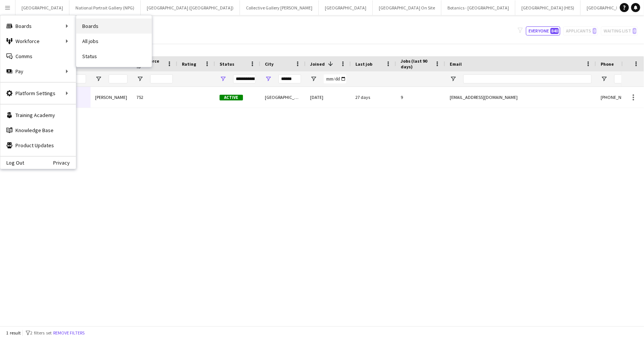 The height and width of the screenshot is (339, 644). I want to click on input: Joined Filter Input, so click(335, 79).